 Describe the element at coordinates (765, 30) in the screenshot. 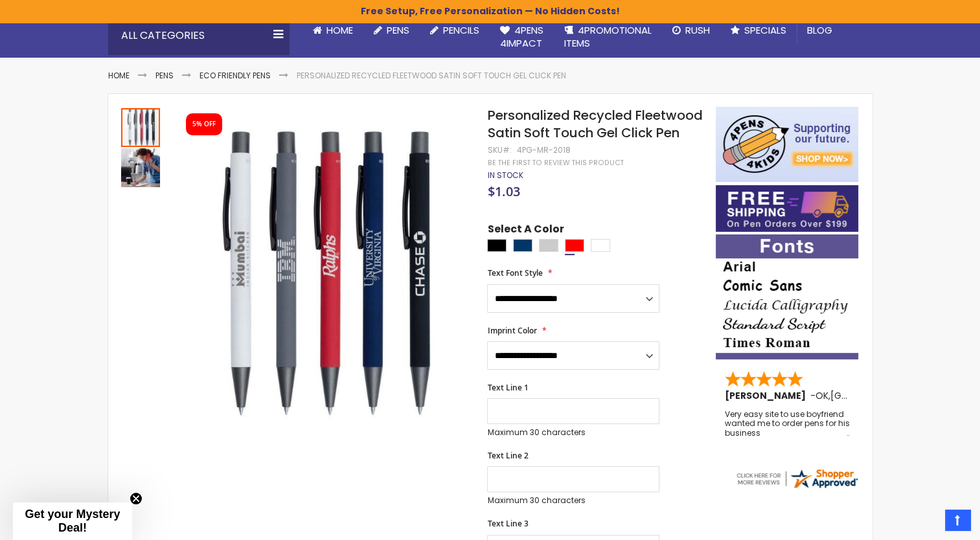

I see `span: Specials` at that location.